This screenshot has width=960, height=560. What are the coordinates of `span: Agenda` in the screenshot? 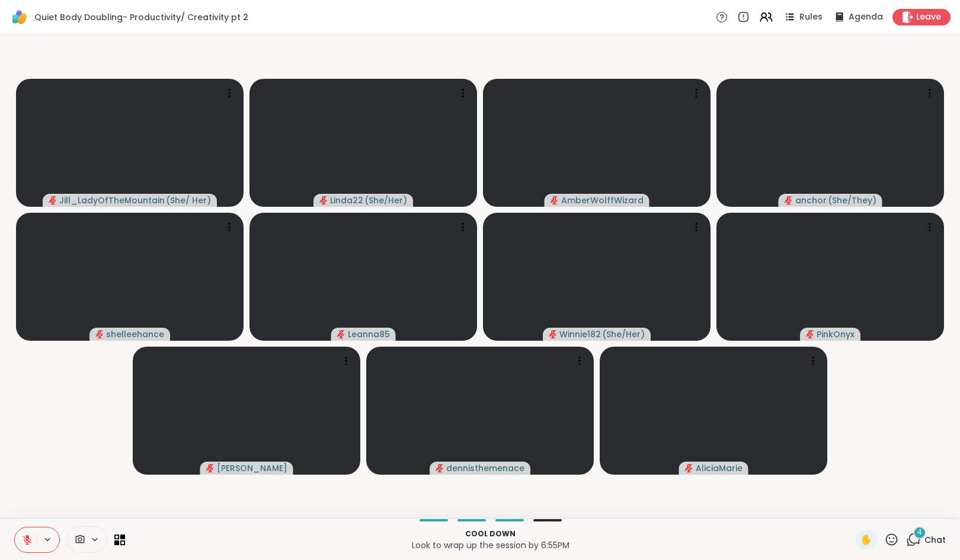 It's located at (865, 18).